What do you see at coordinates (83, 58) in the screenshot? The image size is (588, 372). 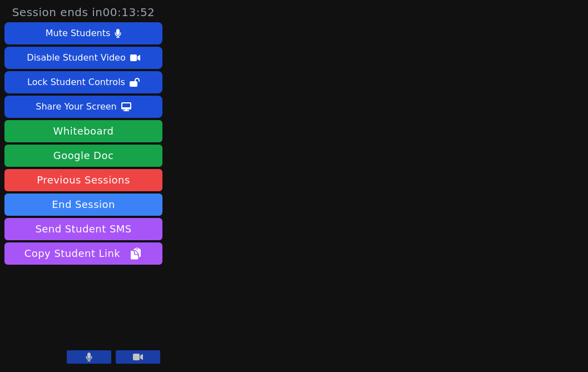 I see `button: Disable Student Video` at bounding box center [83, 58].